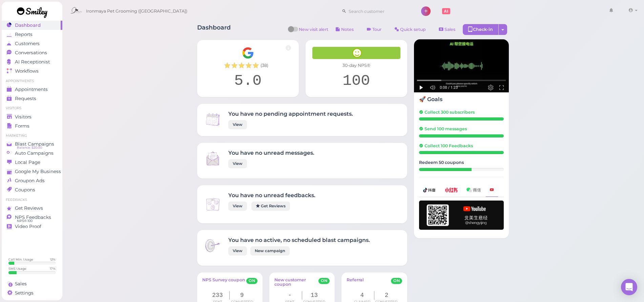 The image size is (644, 302). What do you see at coordinates (355, 282) in the screenshot?
I see `a: Referral` at bounding box center [355, 282].